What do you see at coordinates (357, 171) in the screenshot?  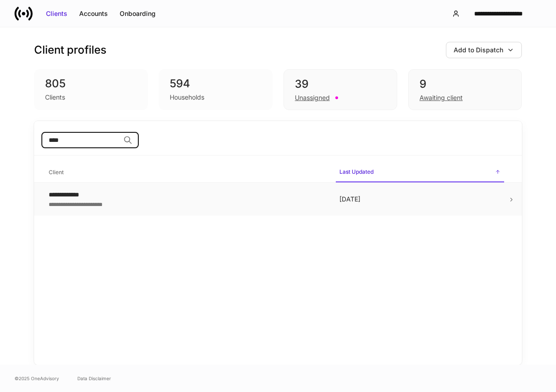 I see `h6: Last Updated` at bounding box center [357, 171].